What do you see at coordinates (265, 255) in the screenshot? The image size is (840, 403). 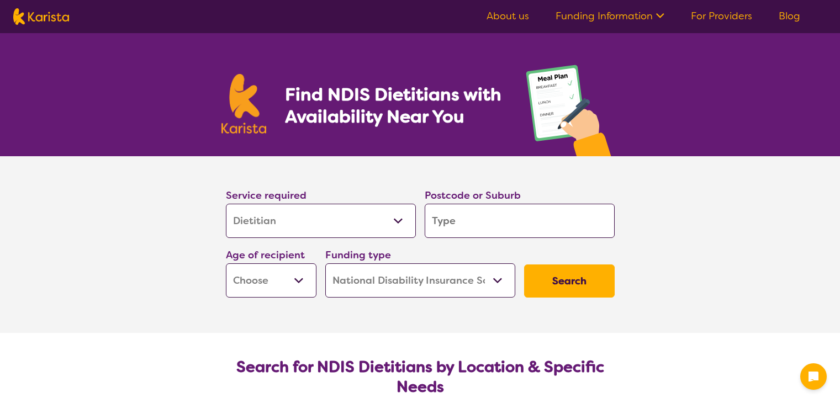 I see `label: Age of recipient` at bounding box center [265, 255].